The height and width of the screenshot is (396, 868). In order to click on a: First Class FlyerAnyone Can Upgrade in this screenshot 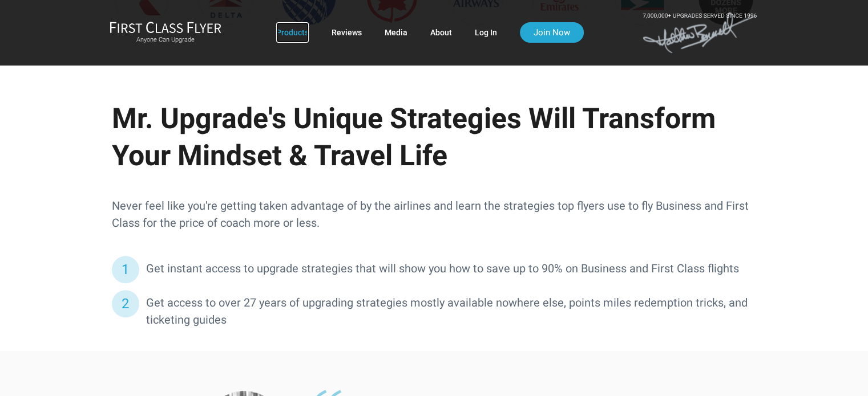, I will do `click(166, 33)`.